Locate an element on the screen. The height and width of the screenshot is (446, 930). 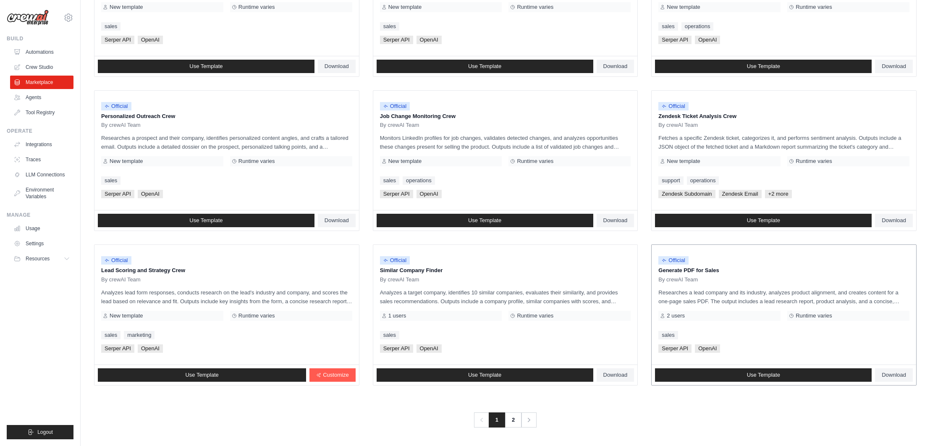
a: 2 is located at coordinates (513, 420).